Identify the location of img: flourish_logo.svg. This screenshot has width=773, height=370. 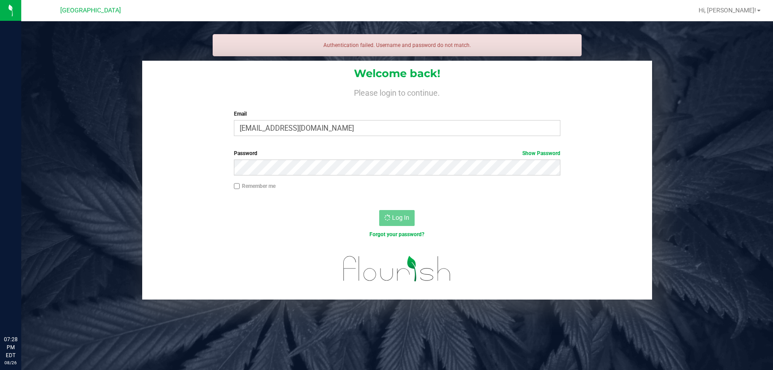
(398, 269).